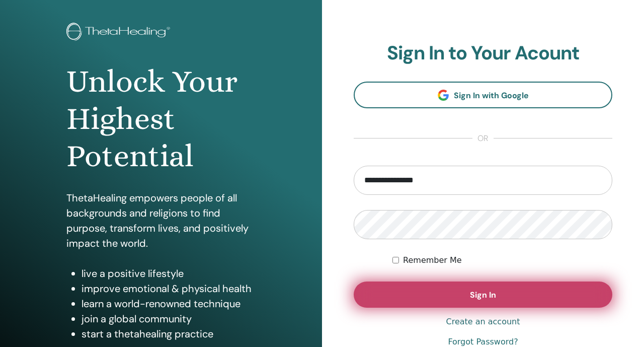 The height and width of the screenshot is (347, 644). What do you see at coordinates (168, 273) in the screenshot?
I see `li: live a positive lifestyle` at bounding box center [168, 273].